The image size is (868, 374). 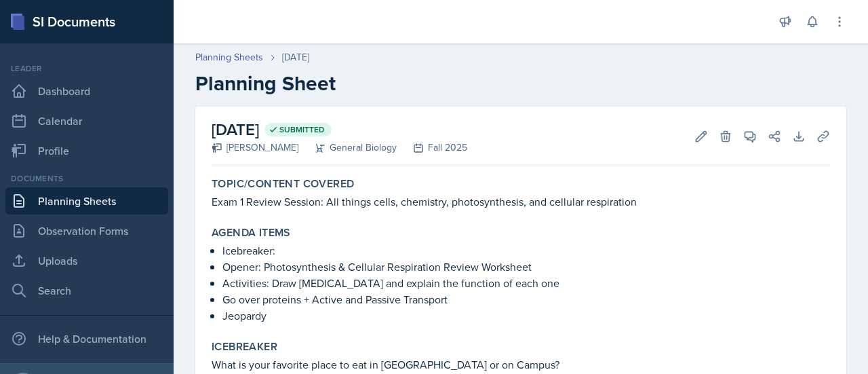 What do you see at coordinates (87, 150) in the screenshot?
I see `a: Profile` at bounding box center [87, 150].